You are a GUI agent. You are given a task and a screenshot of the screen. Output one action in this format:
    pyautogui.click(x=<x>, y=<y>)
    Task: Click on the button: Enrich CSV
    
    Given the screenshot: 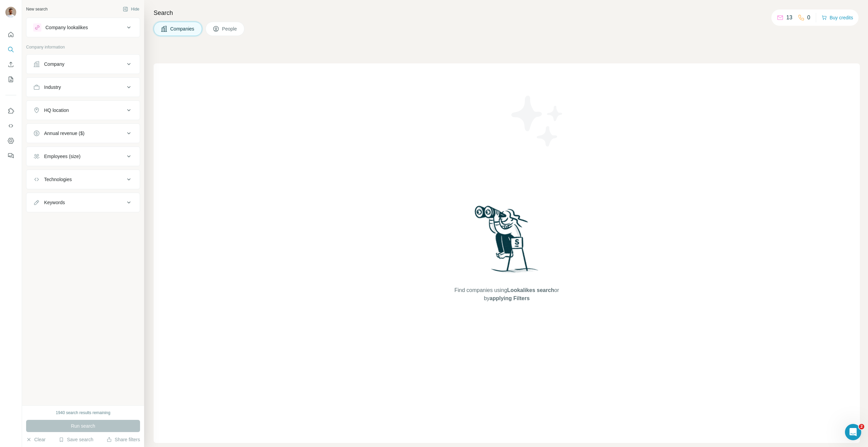 What is the action you would take?
    pyautogui.click(x=11, y=64)
    